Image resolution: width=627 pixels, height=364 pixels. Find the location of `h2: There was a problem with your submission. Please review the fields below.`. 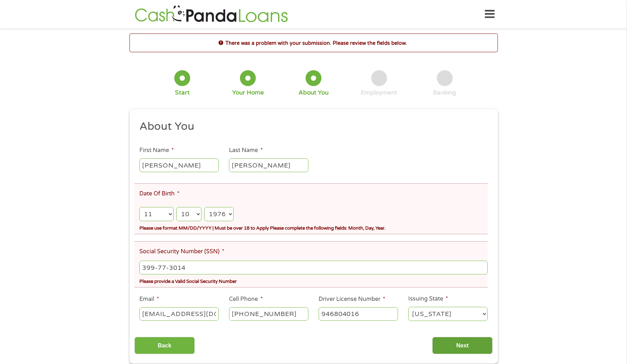

h2: There was a problem with your submission. Please review the fields below. is located at coordinates (314, 43).